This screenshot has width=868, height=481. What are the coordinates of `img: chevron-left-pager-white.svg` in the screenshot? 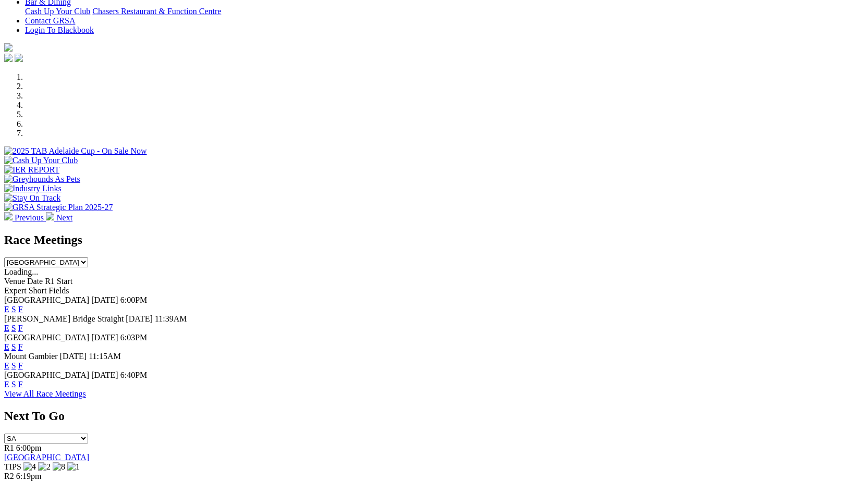 It's located at (8, 216).